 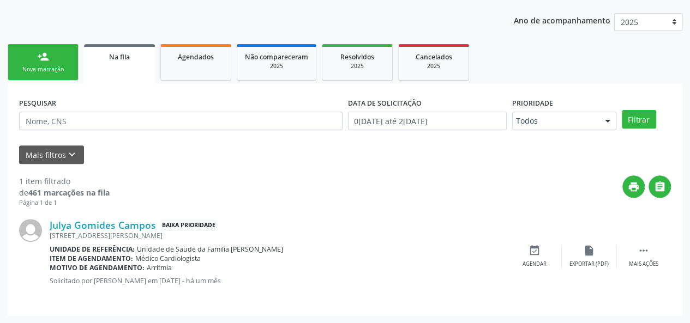 I want to click on a: Julya Gomides Campos, so click(x=103, y=225).